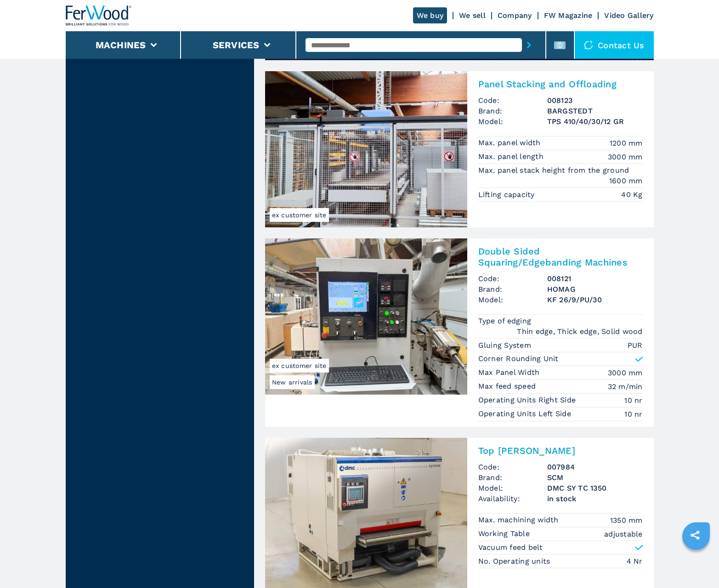 The image size is (719, 588). I want to click on span: in stock, so click(595, 498).